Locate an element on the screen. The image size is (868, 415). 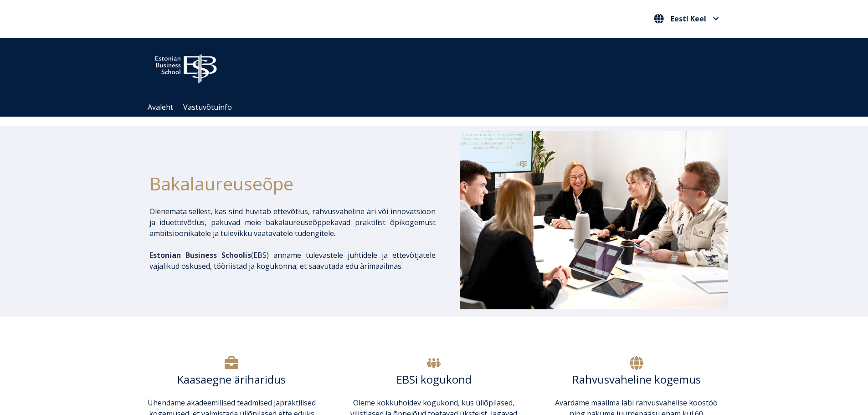
span: Estonian Business Schoolis is located at coordinates (200, 255).